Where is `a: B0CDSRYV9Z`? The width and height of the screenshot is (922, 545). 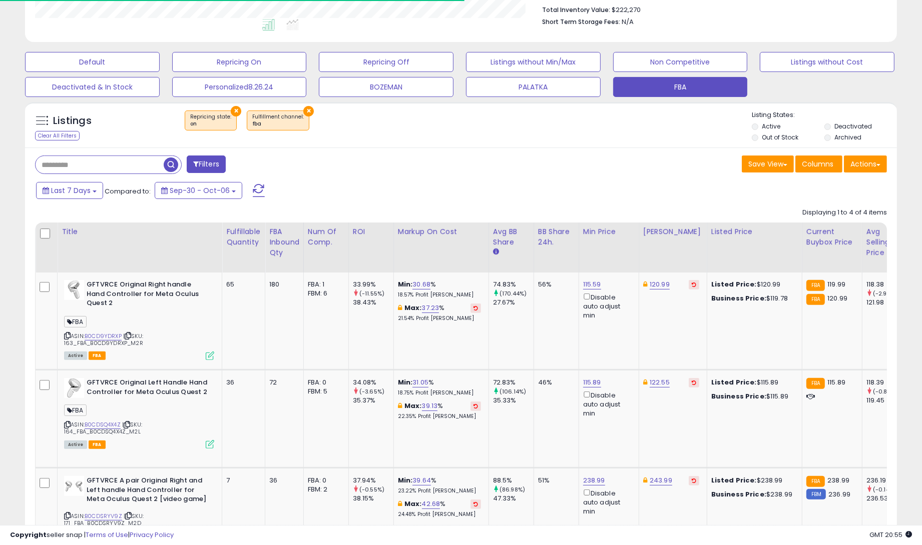
a: B0CDSRYV9Z is located at coordinates (103, 516).